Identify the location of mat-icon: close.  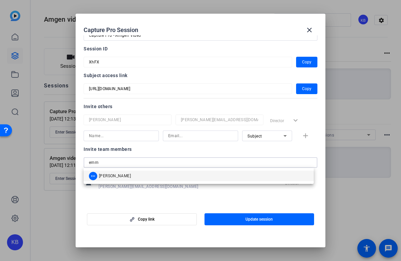
(310, 30).